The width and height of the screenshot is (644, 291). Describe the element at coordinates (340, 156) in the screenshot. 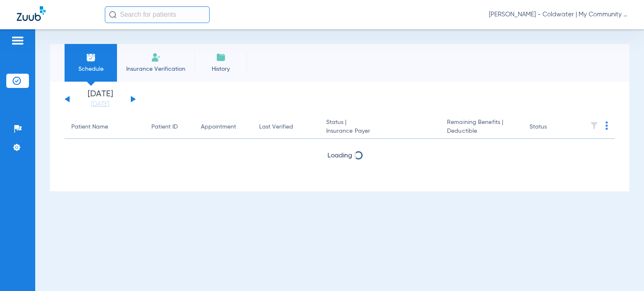

I see `span: Loading` at that location.